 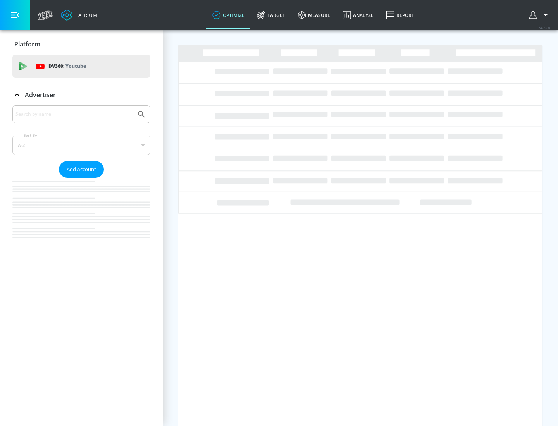 I want to click on div: Atrium, so click(x=86, y=15).